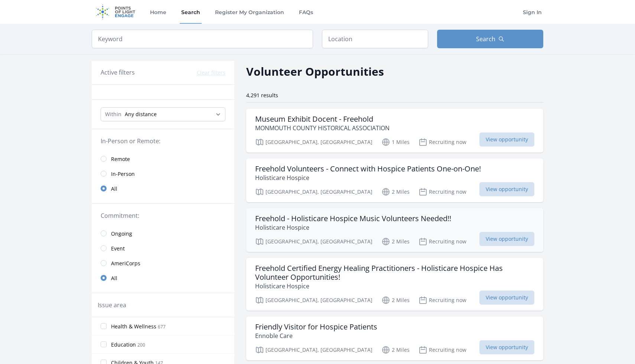  What do you see at coordinates (163, 141) in the screenshot?
I see `legend: In-Person or Remote:` at bounding box center [163, 141].